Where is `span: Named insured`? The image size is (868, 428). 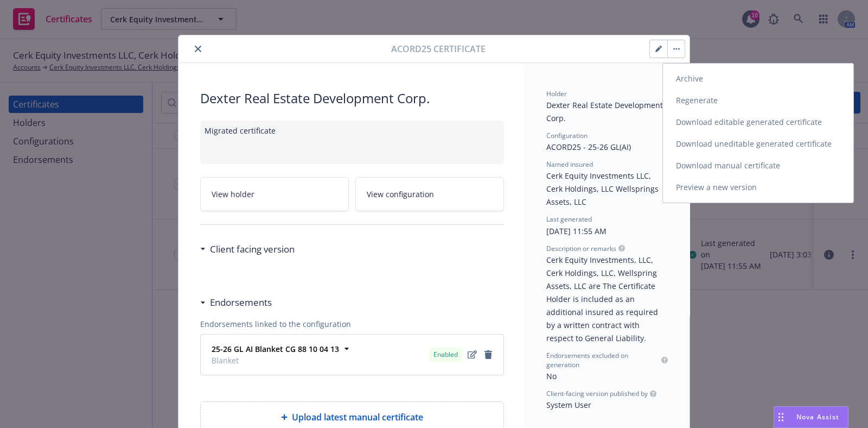 span: Named insured is located at coordinates (570, 164).